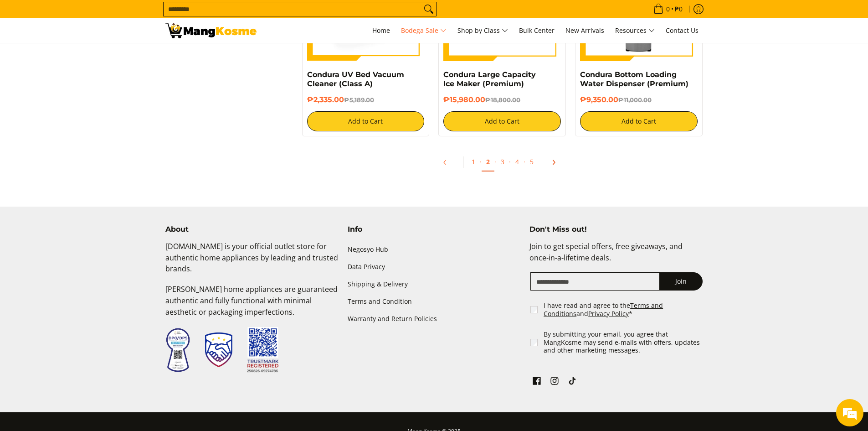  What do you see at coordinates (424, 31) in the screenshot?
I see `a: Bodega Sale` at bounding box center [424, 31].